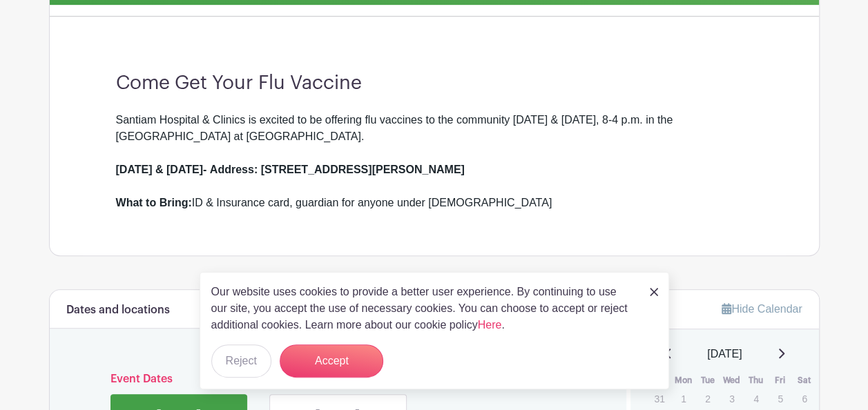  I want to click on th: Tue, so click(707, 380).